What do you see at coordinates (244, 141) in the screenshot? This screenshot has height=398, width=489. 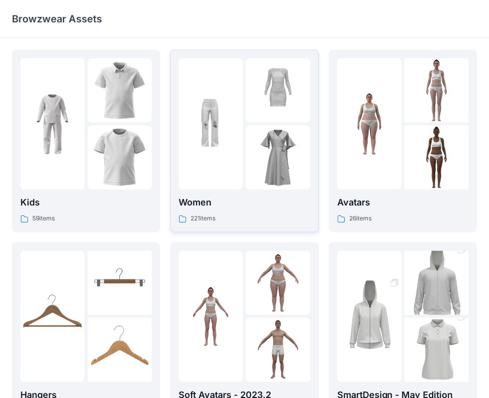 I see `a: folder 1folder 2folder 3Women221items` at bounding box center [244, 141].